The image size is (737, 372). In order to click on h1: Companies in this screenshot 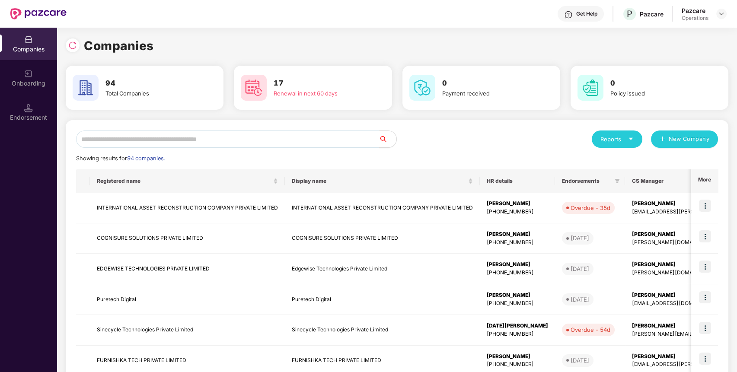, I will do `click(119, 46)`.